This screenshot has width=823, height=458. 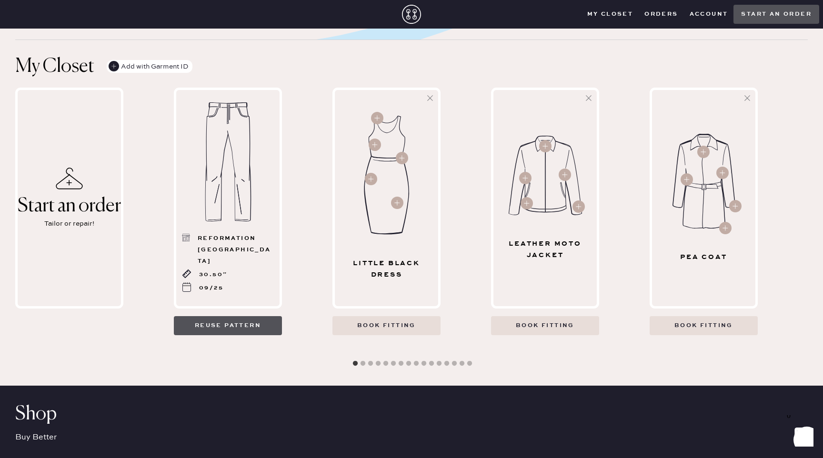 What do you see at coordinates (69, 224) in the screenshot?
I see `div: Tailor or repair!` at bounding box center [69, 224].